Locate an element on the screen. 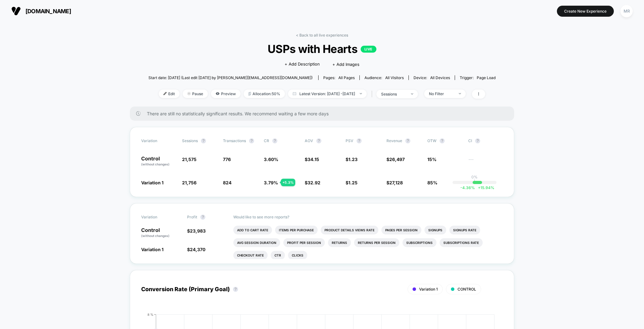 Image resolution: width=644 pixels, height=329 pixels. span: 21,575 is located at coordinates (189, 159).